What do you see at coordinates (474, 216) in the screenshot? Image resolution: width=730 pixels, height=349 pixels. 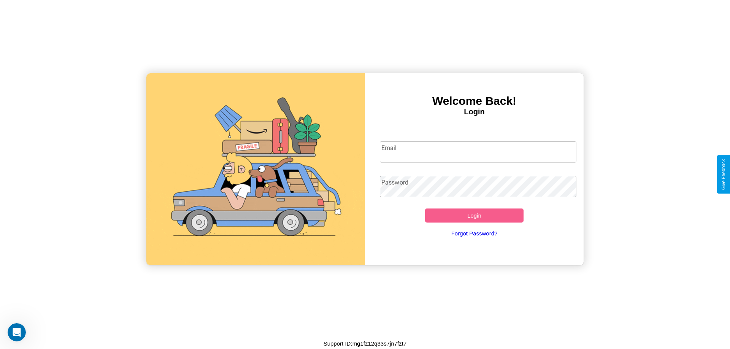 I see `button: Login` at bounding box center [474, 216].